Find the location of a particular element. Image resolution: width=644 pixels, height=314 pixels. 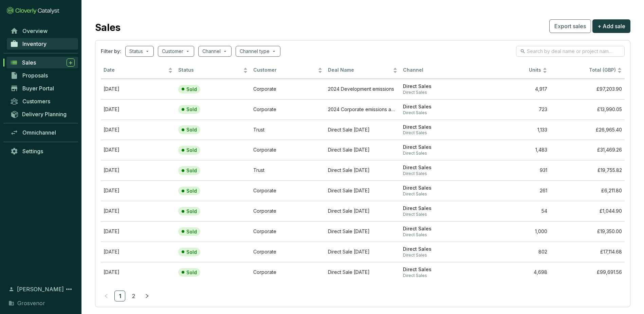

td: 931 is located at coordinates (512, 170).